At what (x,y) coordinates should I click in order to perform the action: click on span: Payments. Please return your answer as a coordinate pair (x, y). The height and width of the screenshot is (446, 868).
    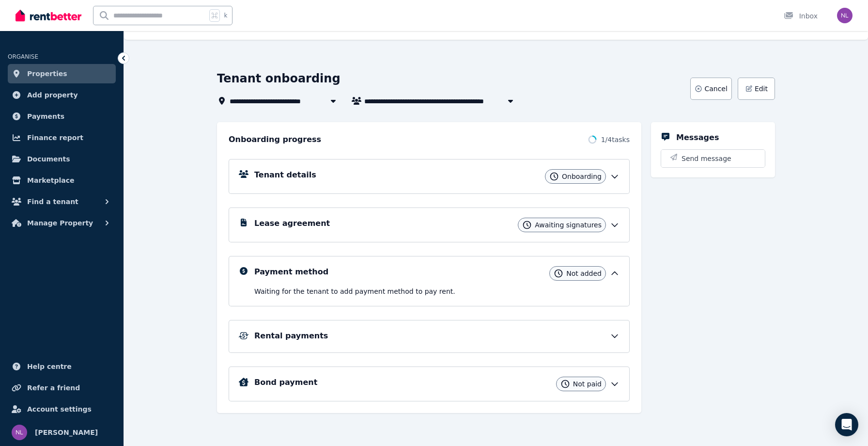
    Looking at the image, I should click on (45, 116).